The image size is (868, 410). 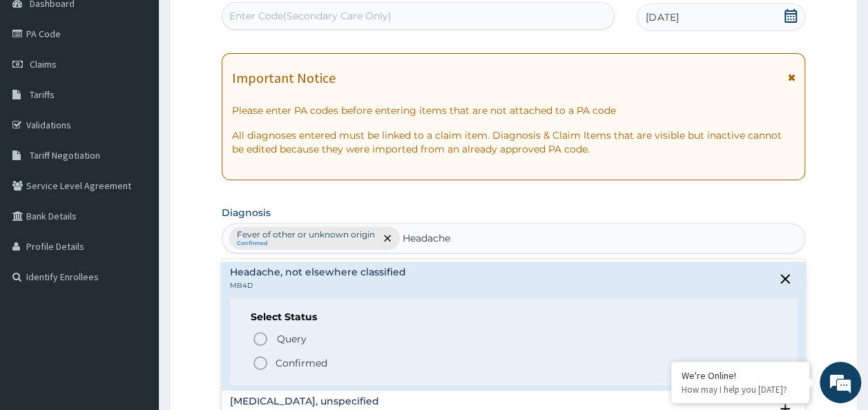 I want to click on div: Chat with us now, so click(x=152, y=87).